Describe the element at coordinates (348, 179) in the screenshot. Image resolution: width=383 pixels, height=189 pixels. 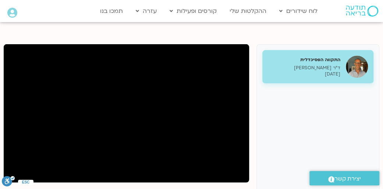
I see `span: יצירת קשר` at that location.